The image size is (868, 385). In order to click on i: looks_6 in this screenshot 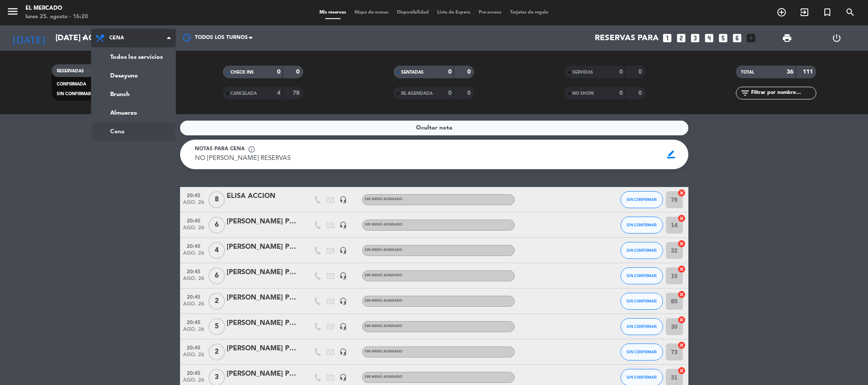, I will do `click(737, 38)`.